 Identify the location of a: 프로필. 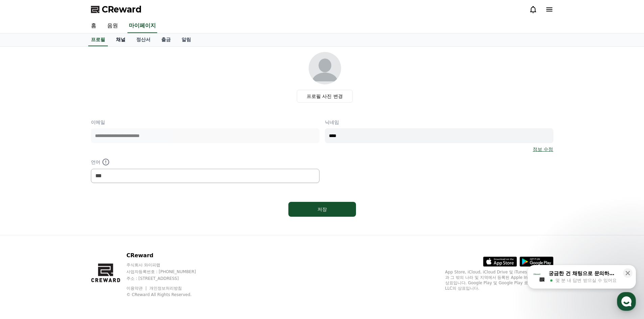
(98, 40).